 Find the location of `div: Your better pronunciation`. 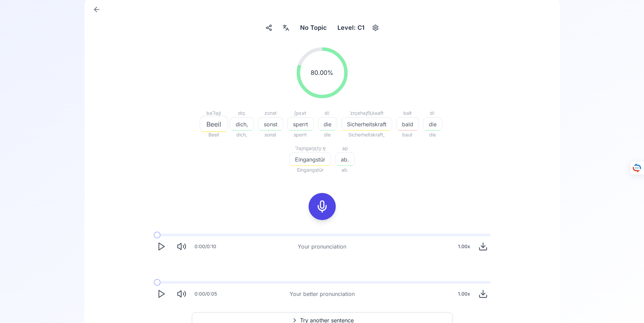

div: Your better pronunciation is located at coordinates (322, 294).